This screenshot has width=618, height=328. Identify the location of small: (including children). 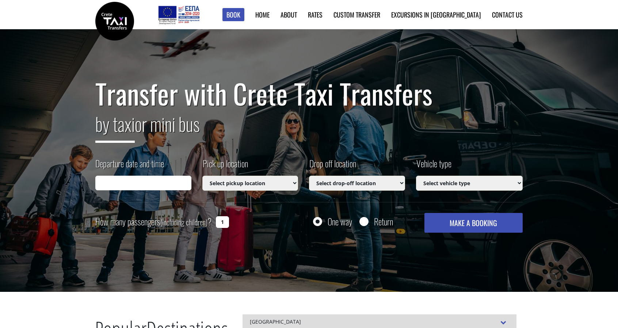
(184, 222).